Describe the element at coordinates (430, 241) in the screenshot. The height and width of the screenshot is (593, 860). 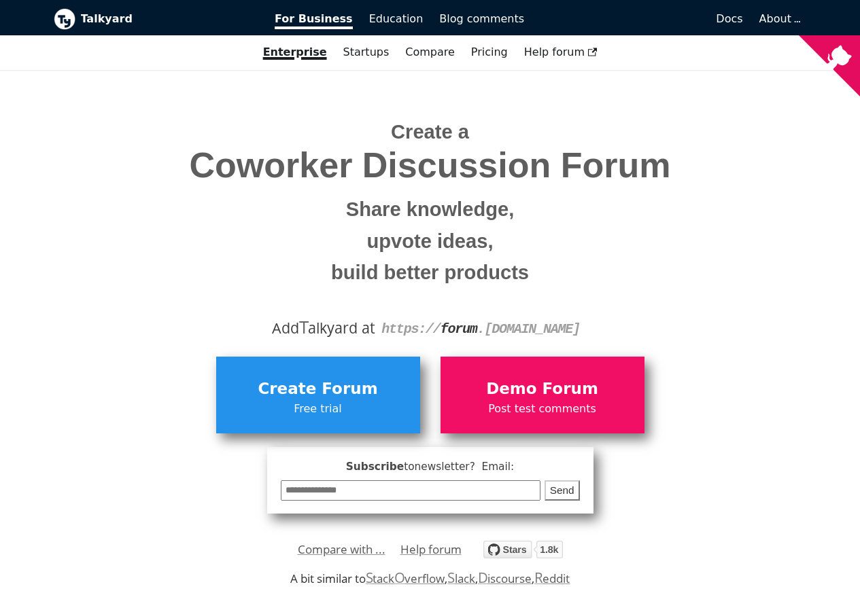
I see `small: upvote ideas,` at that location.